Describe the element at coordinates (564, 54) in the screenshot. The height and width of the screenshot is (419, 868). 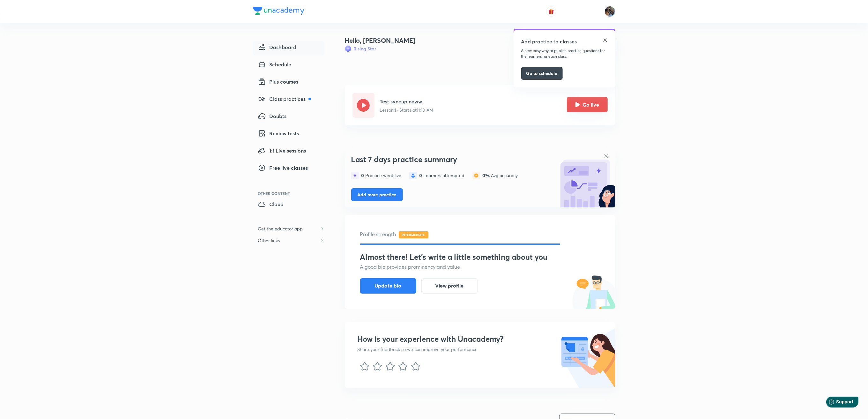
I see `p: A new easy way to publish practice questions for the learners for each class.` at that location.